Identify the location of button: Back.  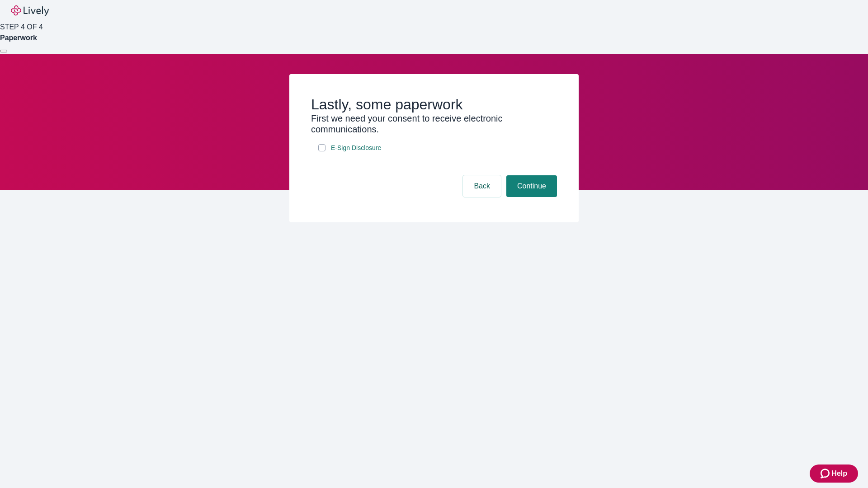
(482, 186).